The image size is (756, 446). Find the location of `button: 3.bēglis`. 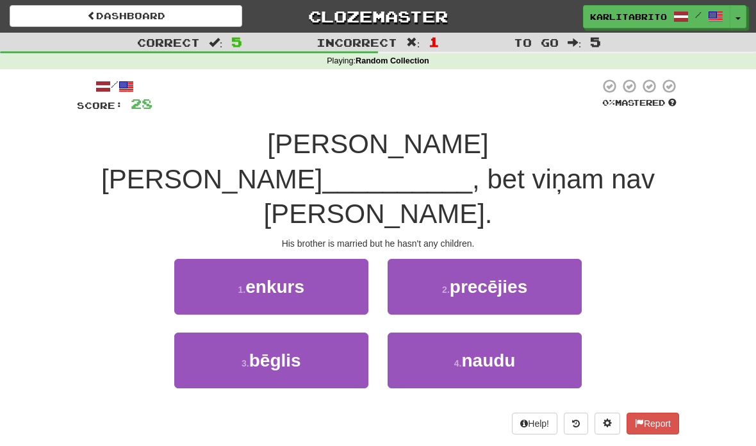

button: 3.bēglis is located at coordinates (271, 360).